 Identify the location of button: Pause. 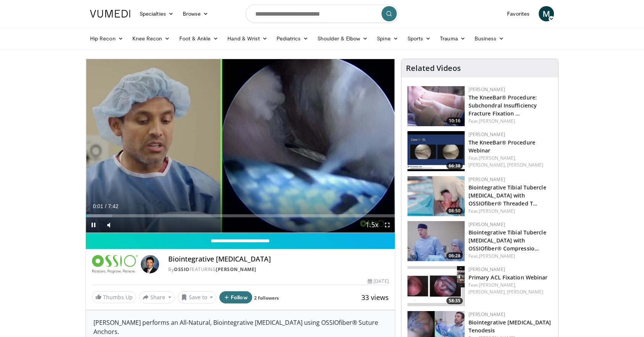
(94, 225).